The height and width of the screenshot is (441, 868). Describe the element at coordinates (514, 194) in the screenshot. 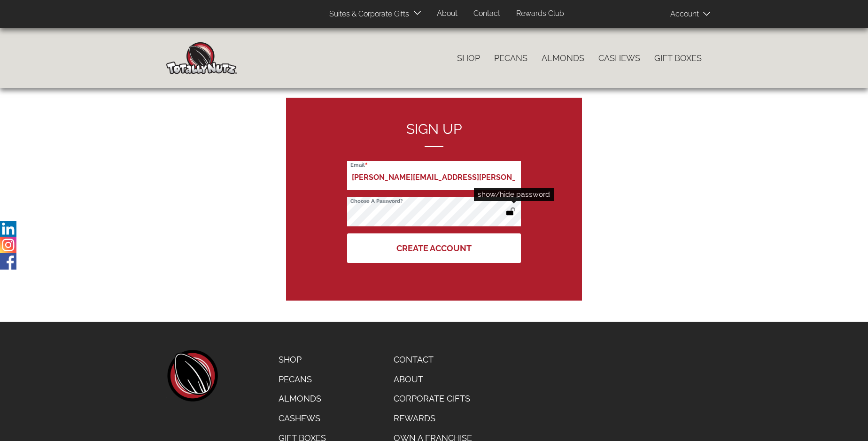

I see `div: show/hide password` at that location.